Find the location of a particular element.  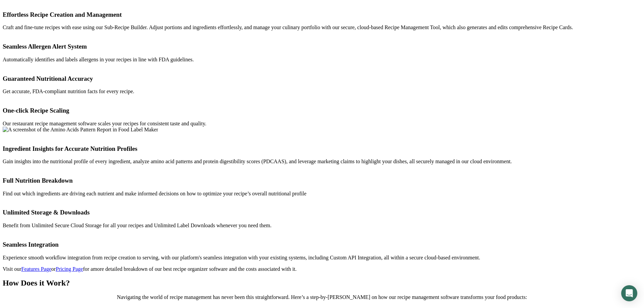

img: A screenshot of the Amino Acids Pattern Report in Food Label Maker is located at coordinates (80, 129).